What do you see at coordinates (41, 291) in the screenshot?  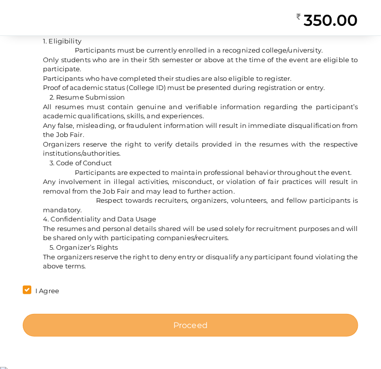 I see `label: I Agree` at bounding box center [41, 291].